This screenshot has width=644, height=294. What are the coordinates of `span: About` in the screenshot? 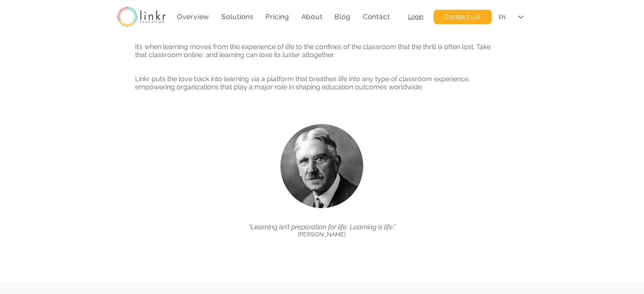 It's located at (311, 17).